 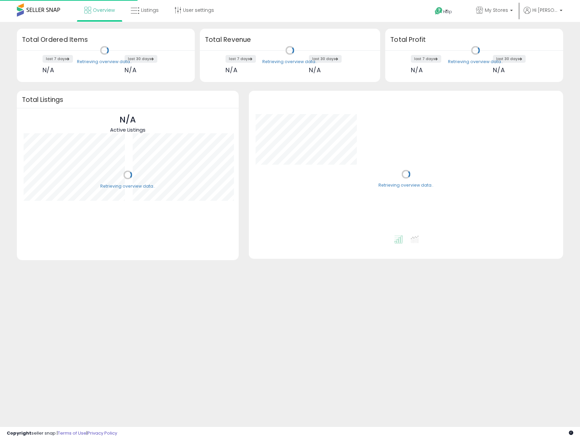 What do you see at coordinates (439, 11) in the screenshot?
I see `i: Get Help` at bounding box center [439, 11].